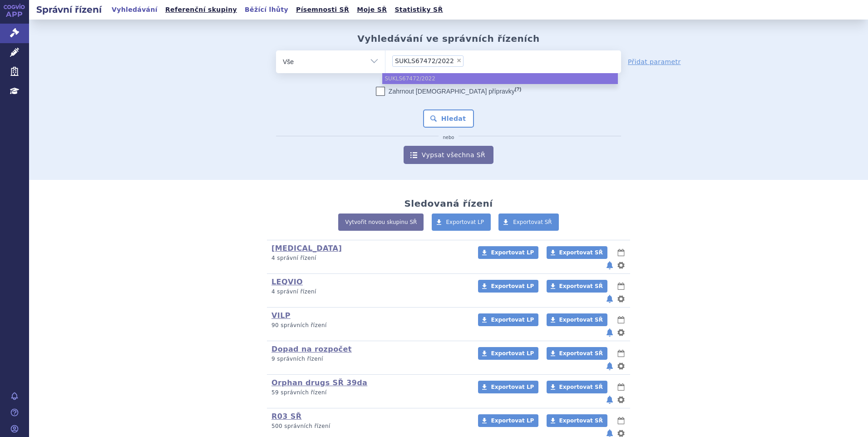  Describe the element at coordinates (449, 138) in the screenshot. I see `i: nebo` at that location.